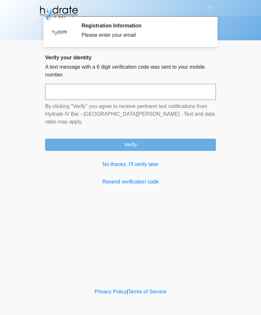 Image resolution: width=261 pixels, height=315 pixels. I want to click on a: No thanks, I'll verify later, so click(131, 164).